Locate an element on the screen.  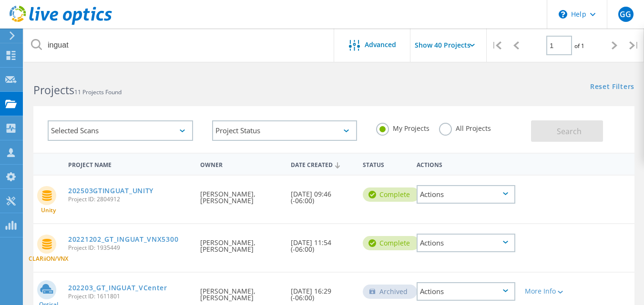
a: Live Optics Dashboard is located at coordinates (60, 23).